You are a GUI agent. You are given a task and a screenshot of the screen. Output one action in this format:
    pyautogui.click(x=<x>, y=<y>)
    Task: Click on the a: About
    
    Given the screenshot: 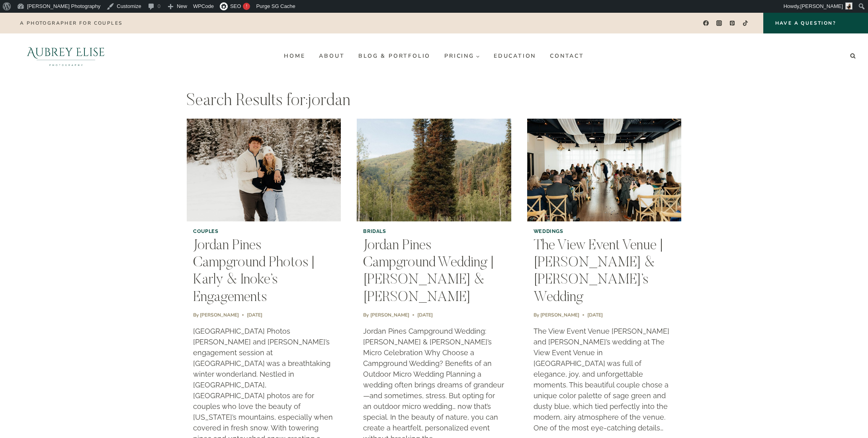 What is the action you would take?
    pyautogui.click(x=332, y=56)
    